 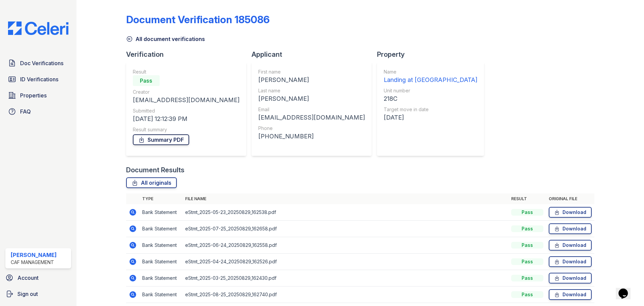 I want to click on a: Account, so click(x=38, y=278).